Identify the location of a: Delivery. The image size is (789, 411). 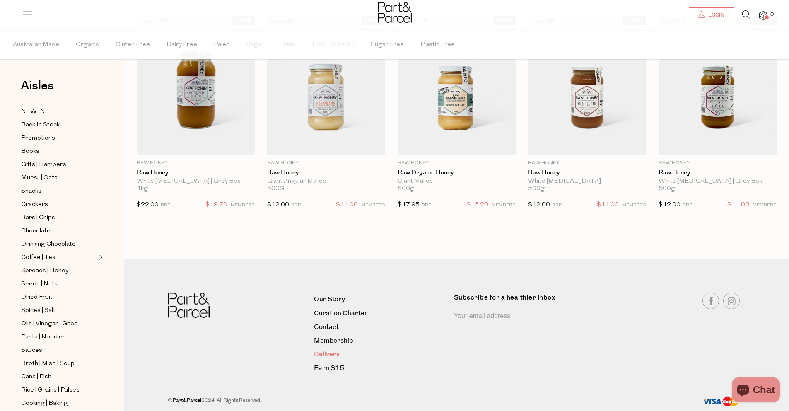
(380, 354).